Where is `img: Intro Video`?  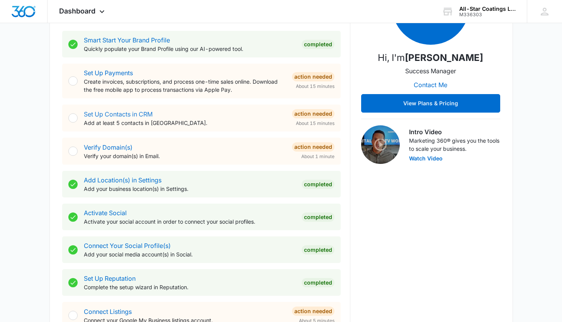 img: Intro Video is located at coordinates (380, 145).